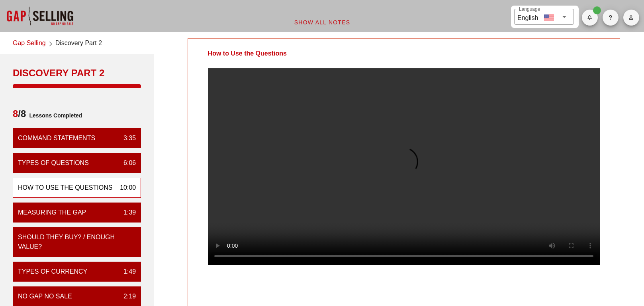 Image resolution: width=644 pixels, height=306 pixels. I want to click on a: Gap Selling, so click(29, 44).